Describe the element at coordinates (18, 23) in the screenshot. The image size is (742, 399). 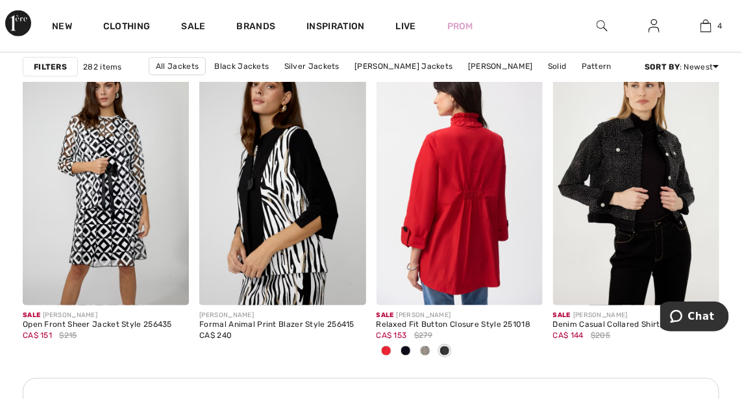
I see `img: 1ère Avenue` at that location.